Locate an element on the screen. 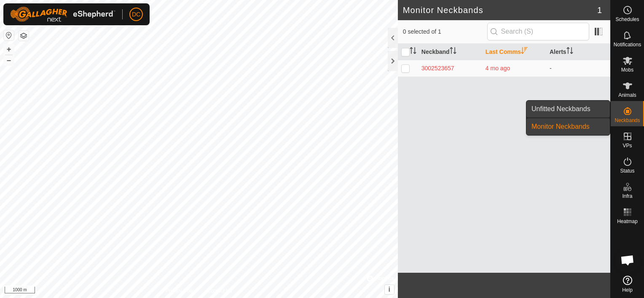 The image size is (644, 298). span: Animals is located at coordinates (627, 95).